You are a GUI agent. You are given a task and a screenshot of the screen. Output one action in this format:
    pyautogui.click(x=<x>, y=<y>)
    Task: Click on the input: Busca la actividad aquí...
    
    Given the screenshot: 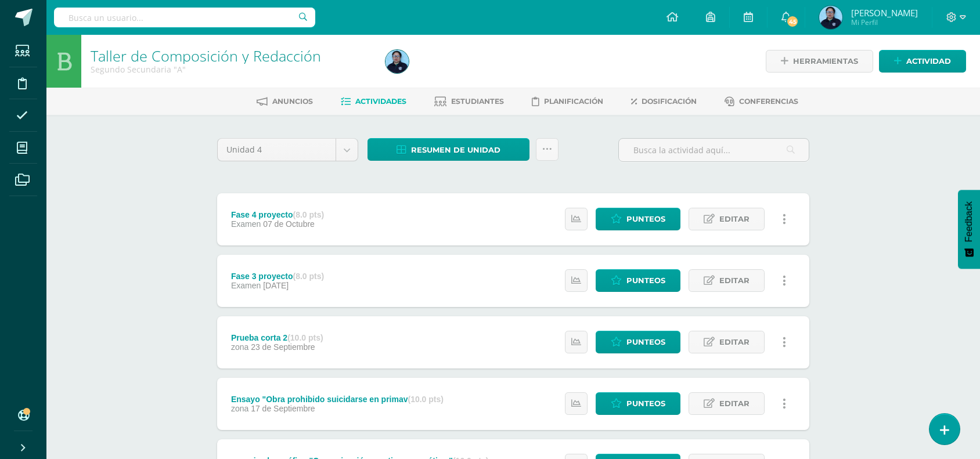 What is the action you would take?
    pyautogui.click(x=714, y=150)
    